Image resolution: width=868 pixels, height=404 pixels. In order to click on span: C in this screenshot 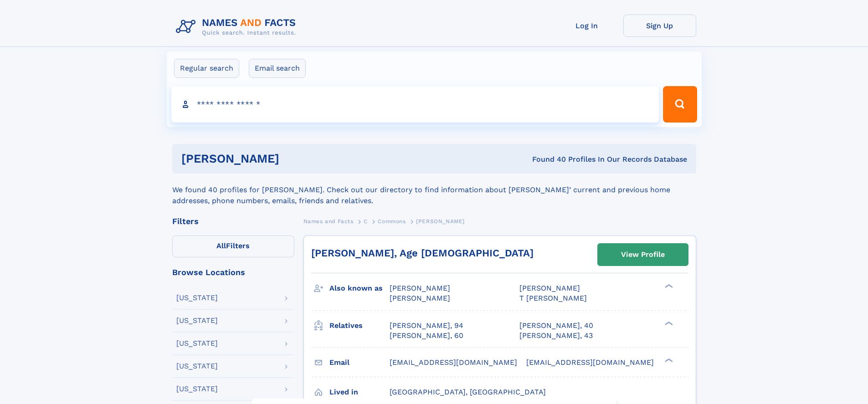, I will do `click(366, 221)`.